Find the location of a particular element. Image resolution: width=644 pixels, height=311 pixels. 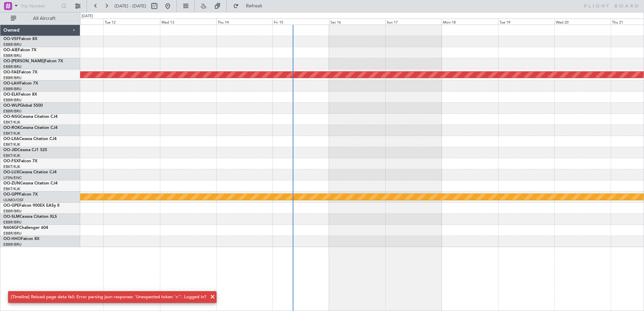

span: OO-NSG is located at coordinates (12, 117).